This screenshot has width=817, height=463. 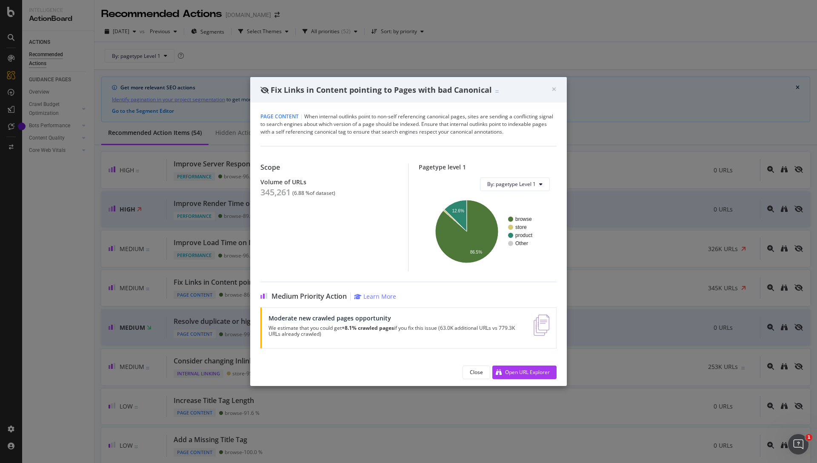 I want to click on div: ( 6.88 % of dataset ), so click(x=314, y=193).